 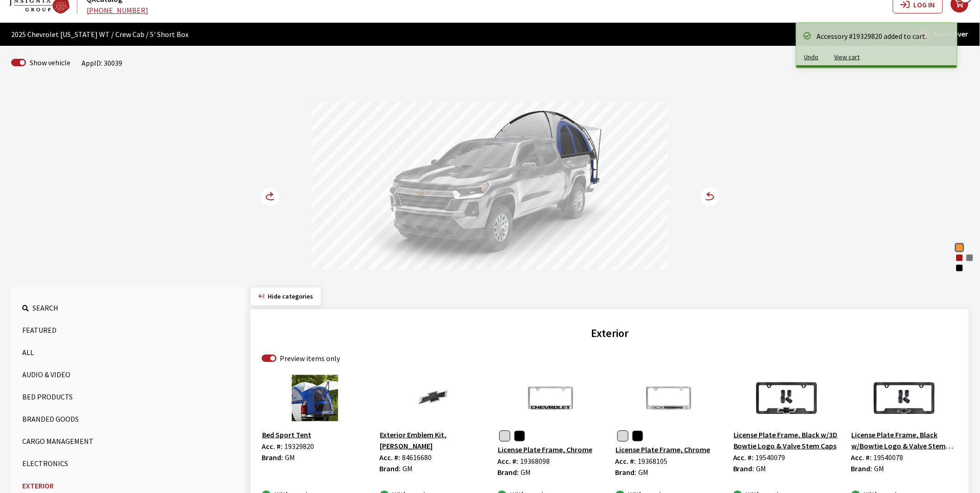 I want to click on button: Hide categories, so click(x=286, y=297).